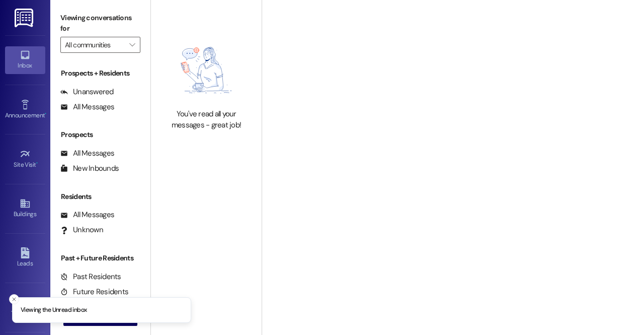 The width and height of the screenshot is (644, 335). What do you see at coordinates (90, 276) in the screenshot?
I see `div: Past Residents` at bounding box center [90, 276].